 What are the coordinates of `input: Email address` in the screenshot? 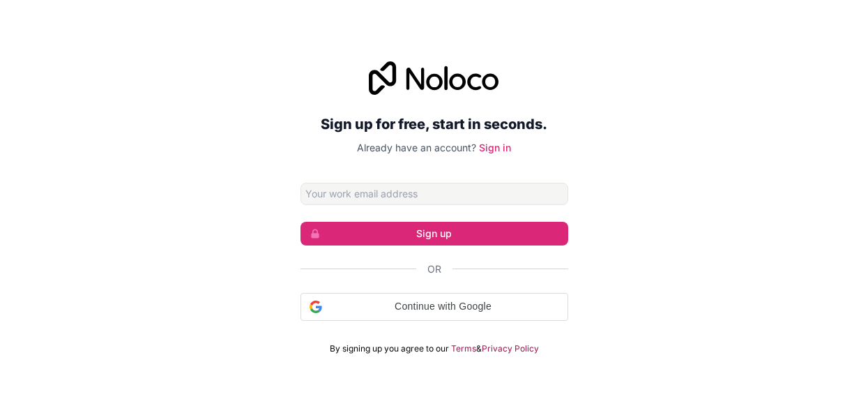 It's located at (434, 193).